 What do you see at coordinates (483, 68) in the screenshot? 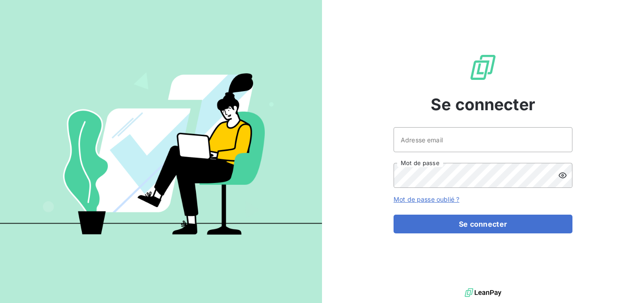
I see `img: Logo LeanPay` at bounding box center [483, 68].